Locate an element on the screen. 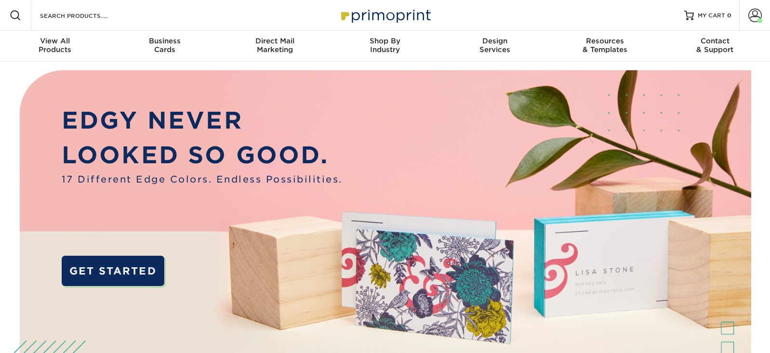 Image resolution: width=770 pixels, height=353 pixels. p: EDGY NEVER is located at coordinates (202, 121).